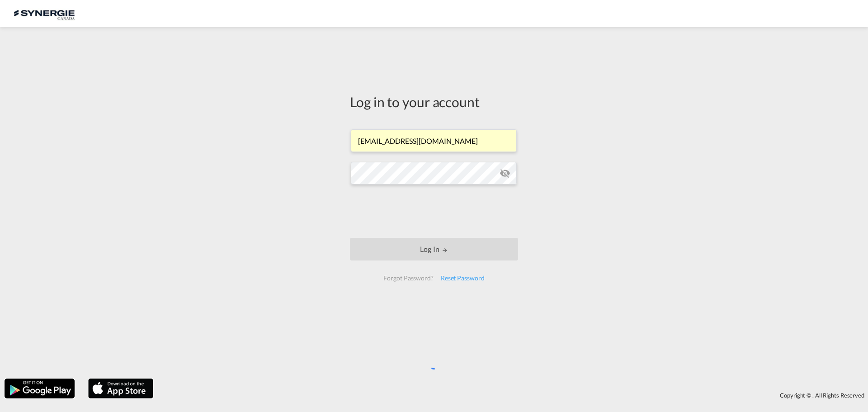 The image size is (868, 412). I want to click on img: apple.png, so click(120, 388).